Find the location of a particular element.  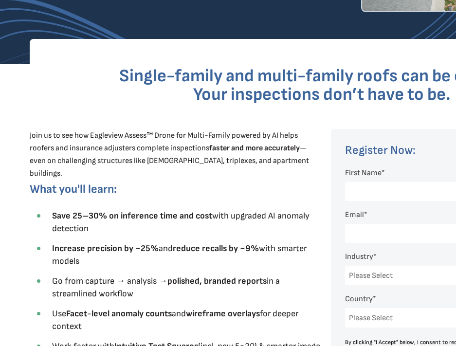

span: and with smarter models is located at coordinates (179, 254).